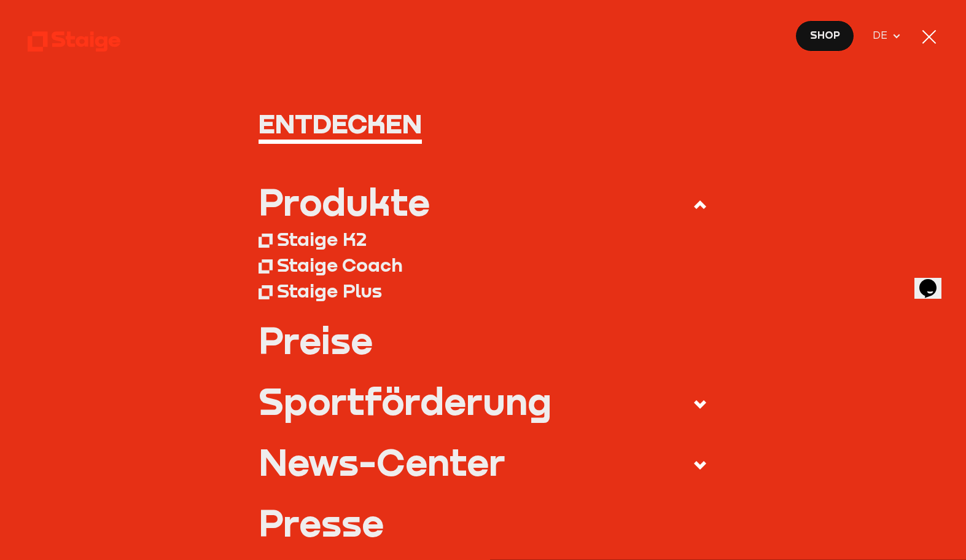  What do you see at coordinates (344, 203) in the screenshot?
I see `div: Produkte` at bounding box center [344, 203].